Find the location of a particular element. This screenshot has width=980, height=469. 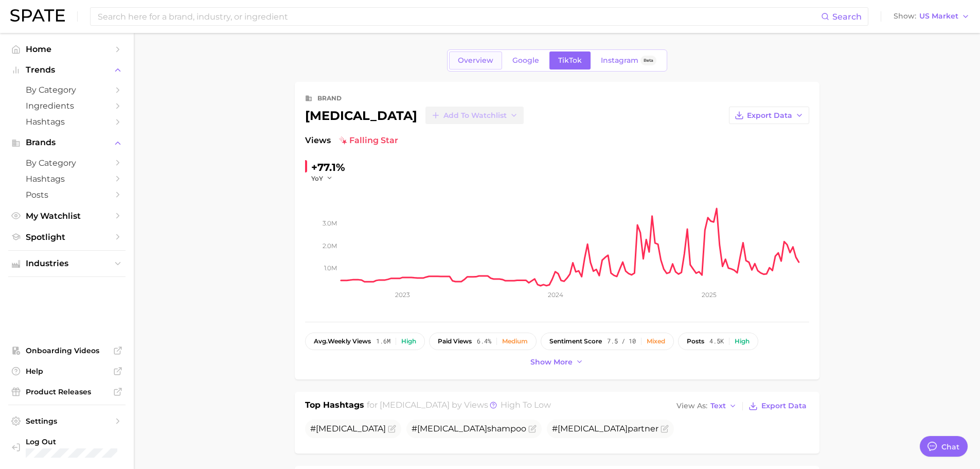

span: Show is located at coordinates (905, 16).